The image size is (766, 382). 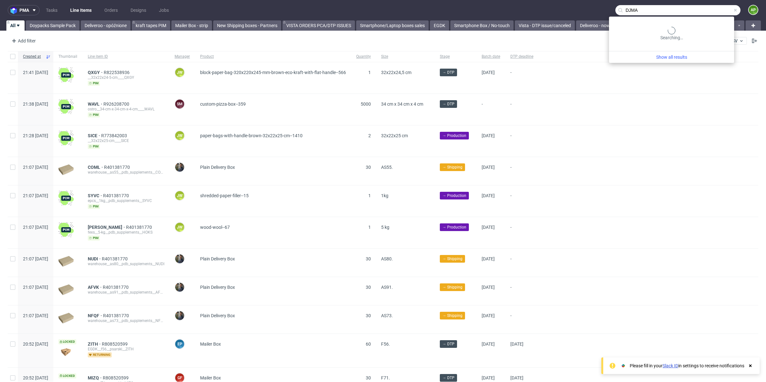 I want to click on a: ZITH, so click(x=95, y=344).